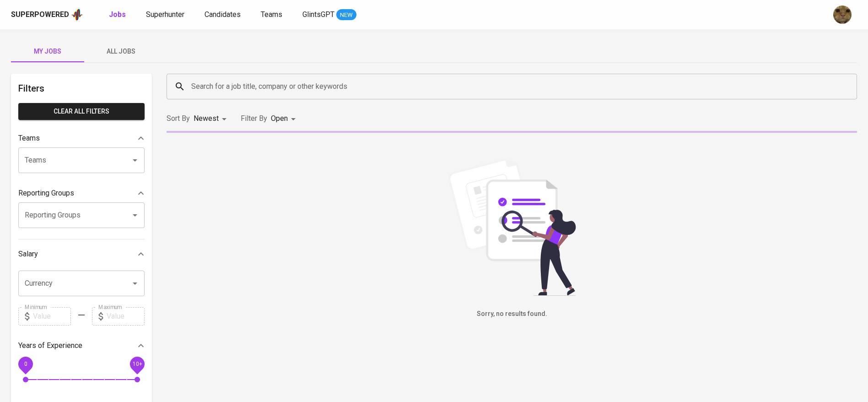  What do you see at coordinates (46, 193) in the screenshot?
I see `p: Reporting Groups` at bounding box center [46, 193].